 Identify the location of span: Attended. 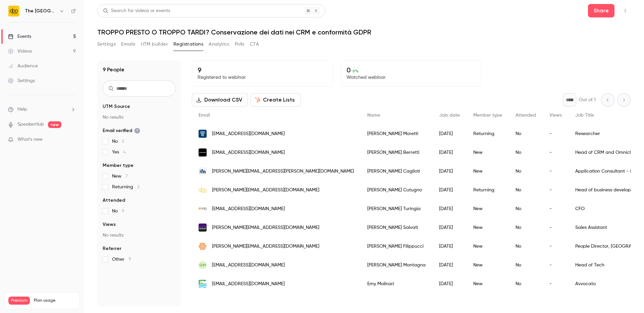
(526, 115).